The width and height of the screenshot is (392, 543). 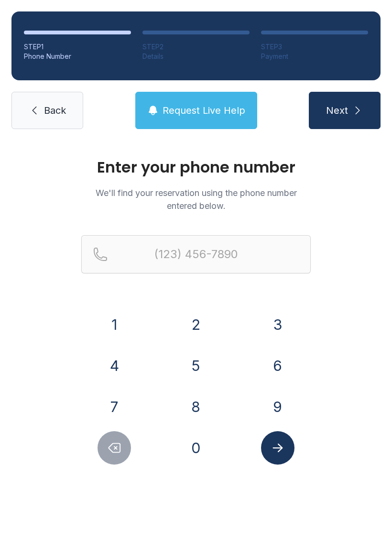 I want to click on div: Payment, so click(x=314, y=56).